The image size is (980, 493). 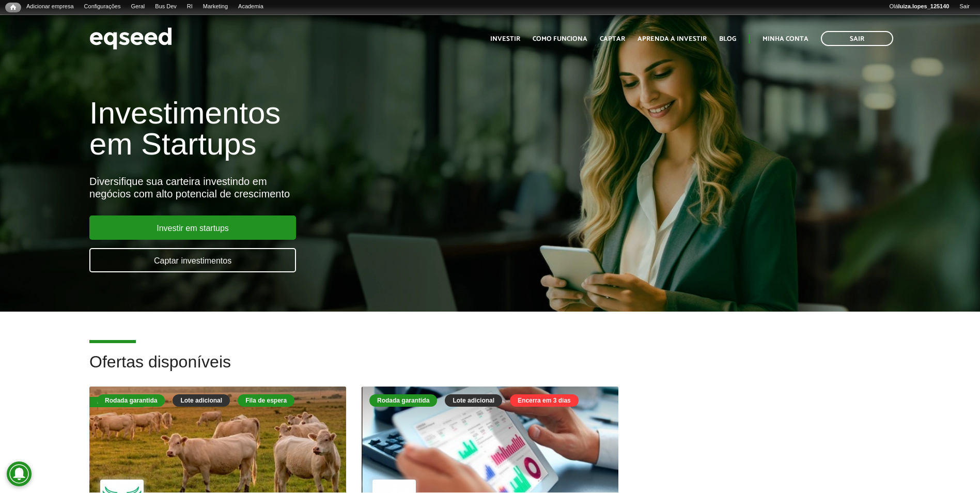 I want to click on span: Início, so click(x=13, y=8).